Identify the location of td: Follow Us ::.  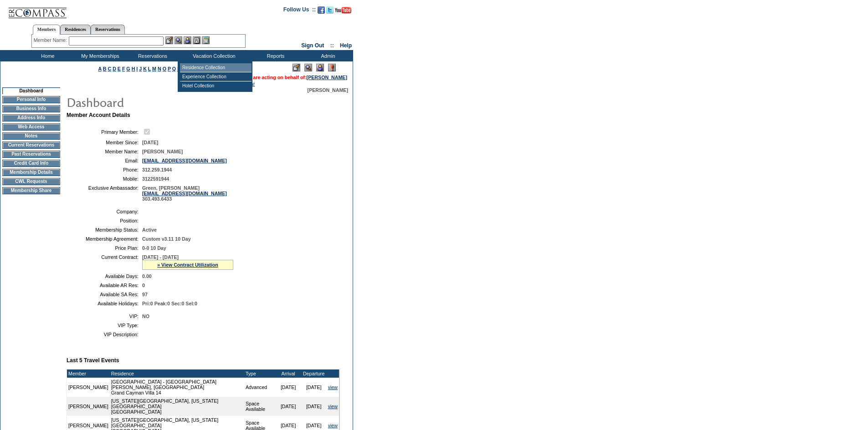
(299, 11).